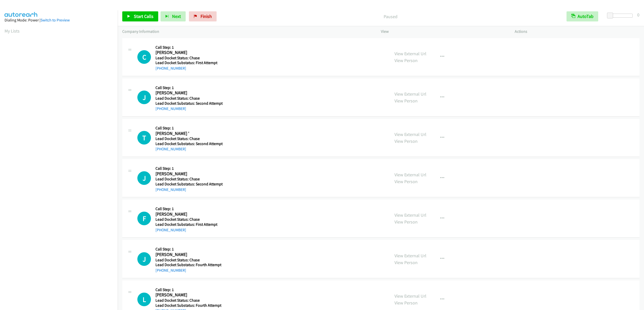  Describe the element at coordinates (144, 299) in the screenshot. I see `h1: L` at that location.